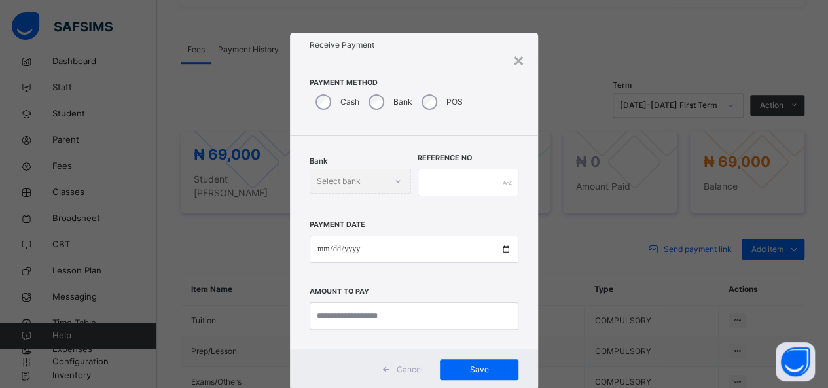  I want to click on span: Bank, so click(318, 161).